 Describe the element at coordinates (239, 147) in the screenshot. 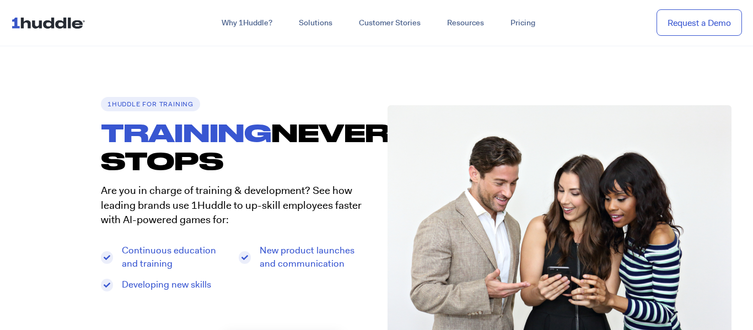

I see `h1: NEVER STOPS` at that location.